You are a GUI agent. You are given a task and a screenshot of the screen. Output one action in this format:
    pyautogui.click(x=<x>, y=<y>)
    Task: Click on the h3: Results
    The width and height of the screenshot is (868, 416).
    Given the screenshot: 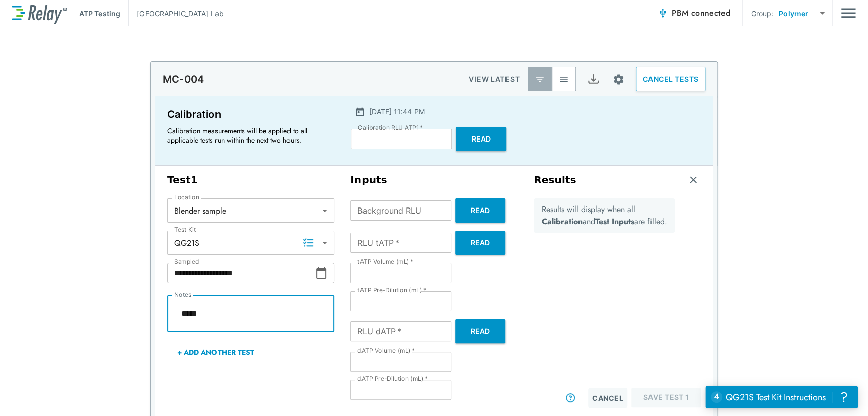 What is the action you would take?
    pyautogui.click(x=555, y=180)
    